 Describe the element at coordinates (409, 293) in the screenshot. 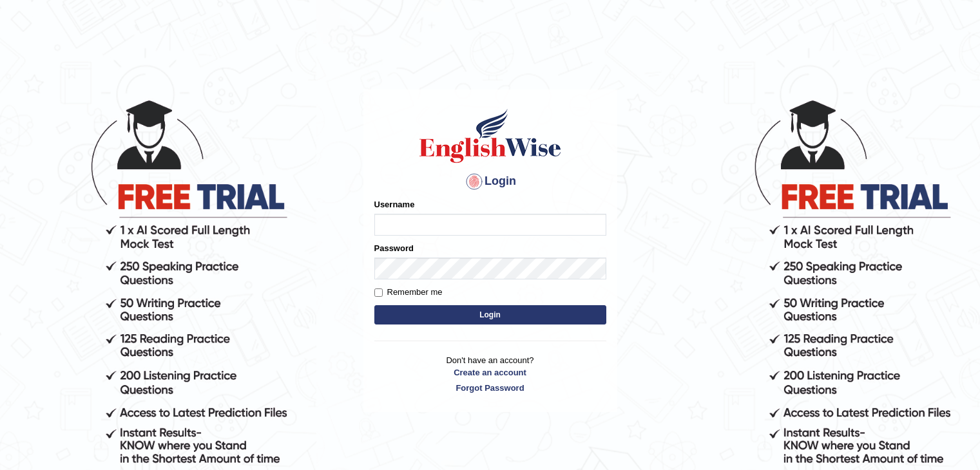

I see `label: Remember me` at that location.